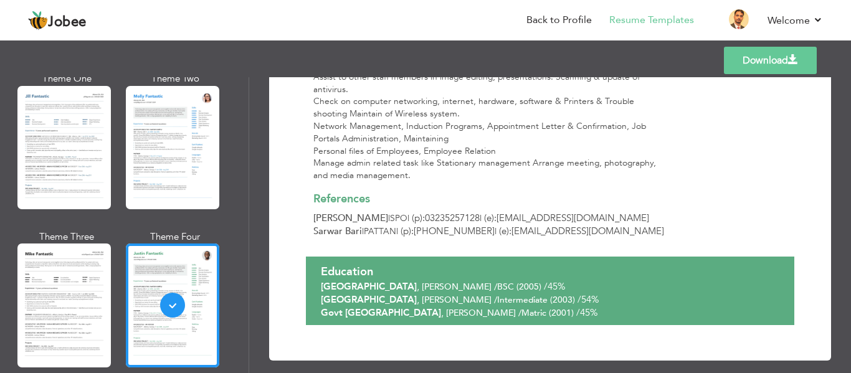  I want to click on span: SPO, so click(399, 218).